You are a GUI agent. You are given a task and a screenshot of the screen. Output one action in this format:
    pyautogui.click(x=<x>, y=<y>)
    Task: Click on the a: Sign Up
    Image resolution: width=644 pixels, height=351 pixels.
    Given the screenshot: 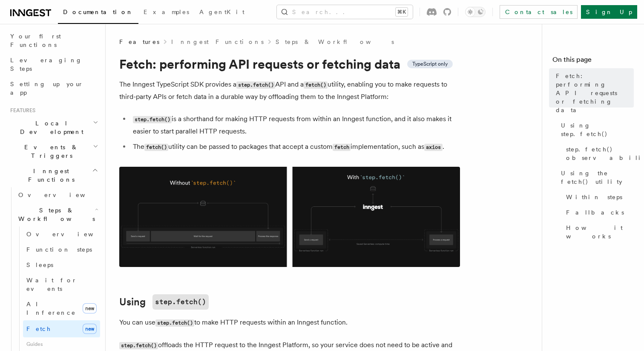 What is the action you would take?
    pyautogui.click(x=609, y=12)
    